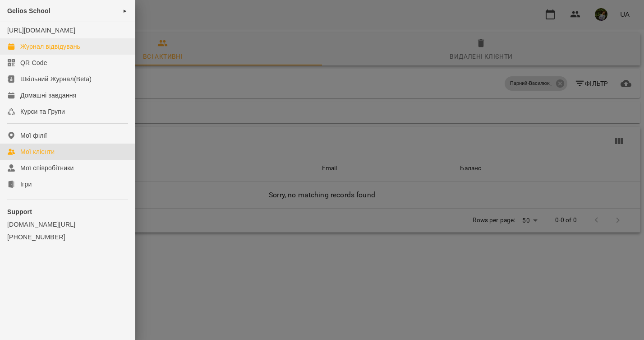  I want to click on div: Журнал відвідувань, so click(50, 47).